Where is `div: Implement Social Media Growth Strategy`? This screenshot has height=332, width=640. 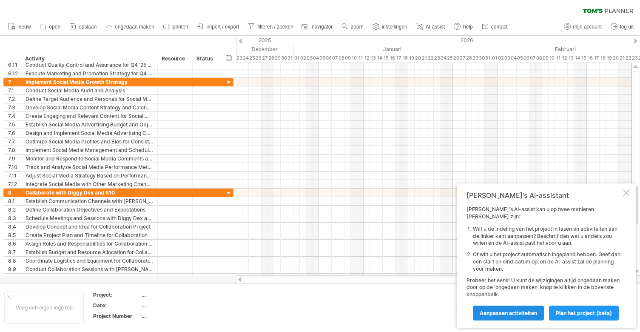
div: Implement Social Media Growth Strategy is located at coordinates (89, 82).